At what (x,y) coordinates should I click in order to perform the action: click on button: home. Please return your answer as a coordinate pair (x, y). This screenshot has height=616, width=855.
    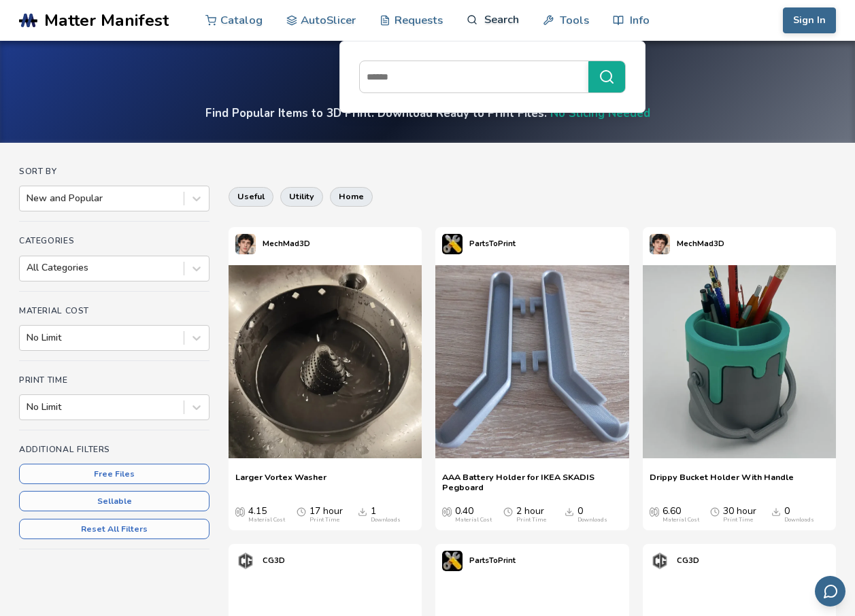
    Looking at the image, I should click on (351, 197).